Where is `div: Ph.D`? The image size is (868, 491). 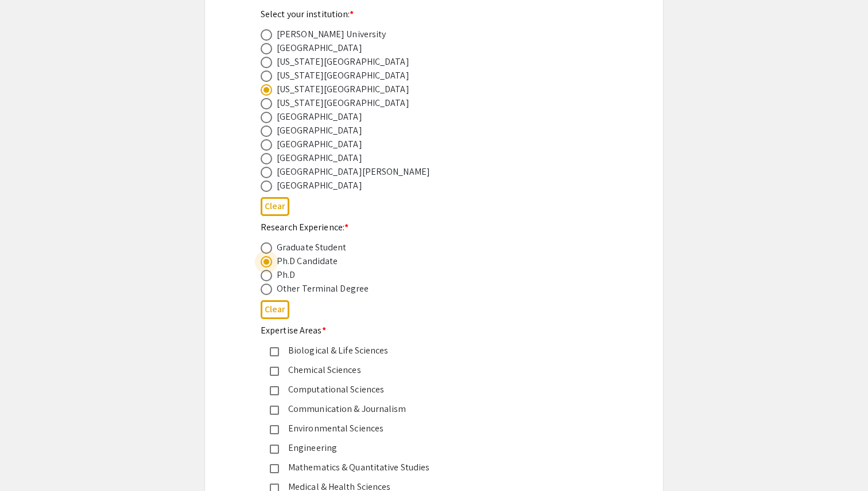 div: Ph.D is located at coordinates (286, 275).